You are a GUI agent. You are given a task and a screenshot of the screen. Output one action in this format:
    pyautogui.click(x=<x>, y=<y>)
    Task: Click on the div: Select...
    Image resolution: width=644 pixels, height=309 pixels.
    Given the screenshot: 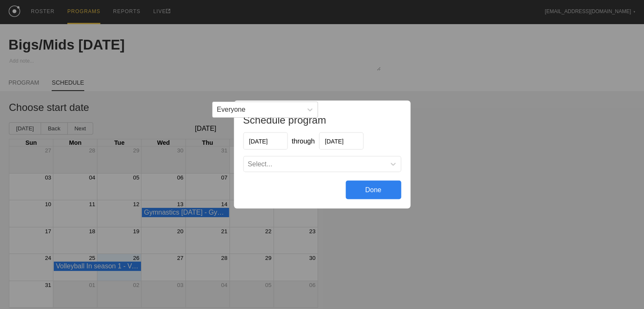 What is the action you would take?
    pyautogui.click(x=260, y=164)
    